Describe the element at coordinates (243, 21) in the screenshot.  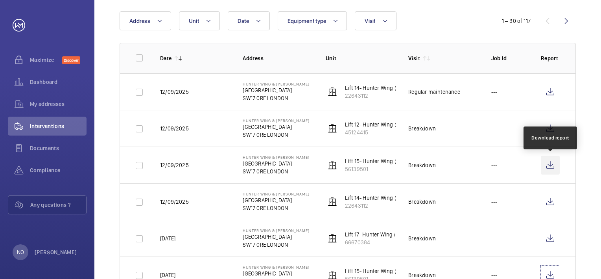
I see `span: Date` at that location.